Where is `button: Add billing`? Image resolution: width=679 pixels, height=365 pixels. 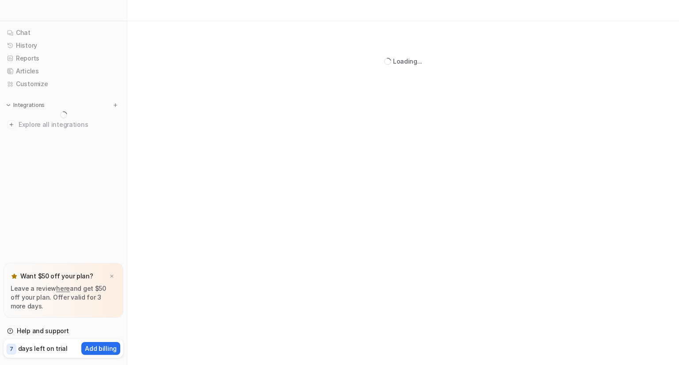 button: Add billing is located at coordinates (101, 348).